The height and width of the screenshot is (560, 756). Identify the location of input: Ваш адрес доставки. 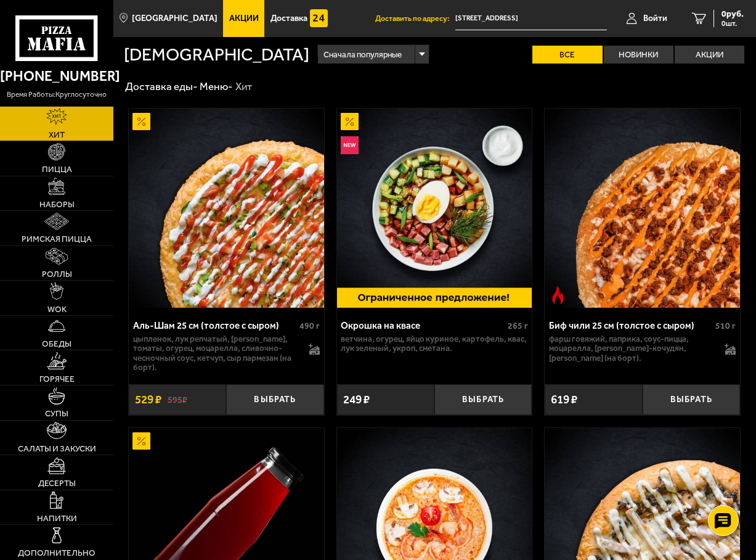
(531, 18).